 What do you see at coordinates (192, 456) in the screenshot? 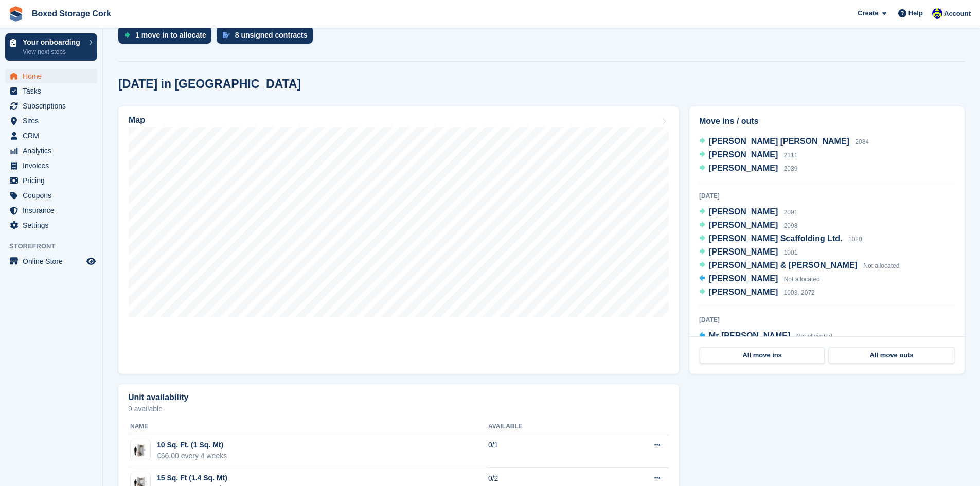
I see `div: €66.00 every 4 weeks` at bounding box center [192, 456].